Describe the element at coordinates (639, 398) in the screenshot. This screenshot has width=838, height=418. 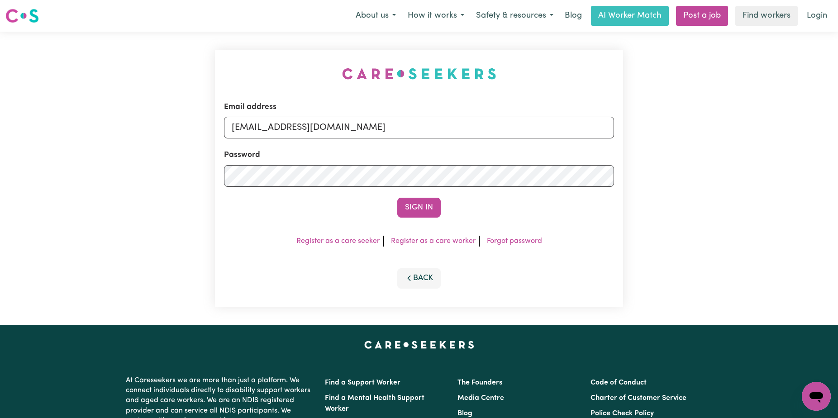
I see `a: Charter of Customer Service` at that location.